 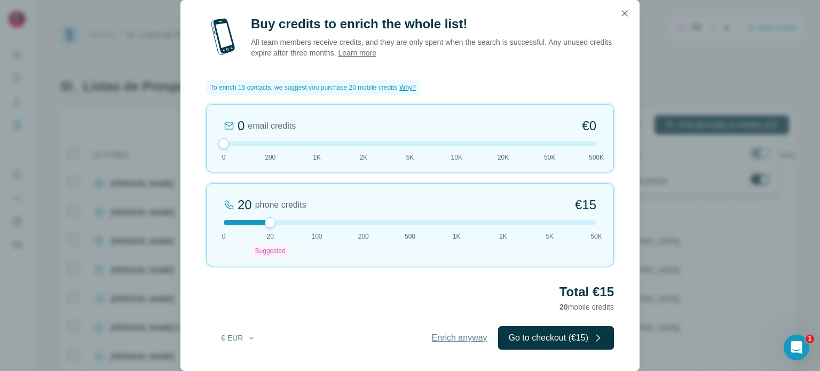 I want to click on a: Learn more, so click(x=357, y=53).